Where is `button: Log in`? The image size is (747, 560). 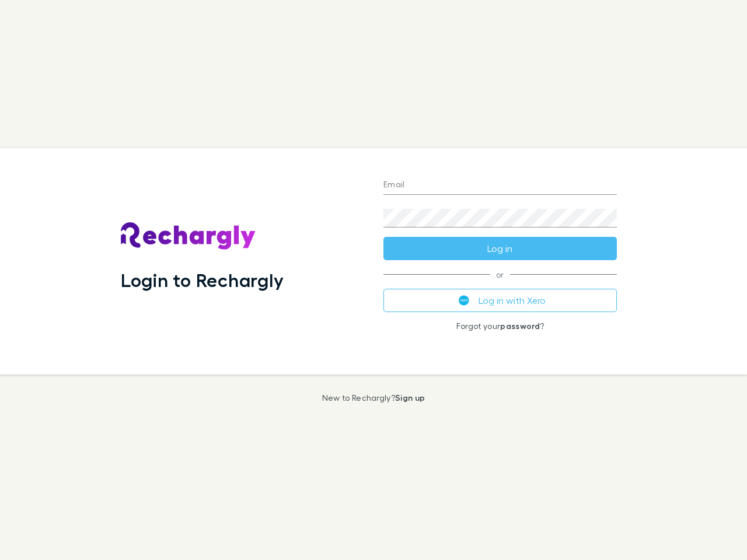
button: Log in is located at coordinates (500, 249).